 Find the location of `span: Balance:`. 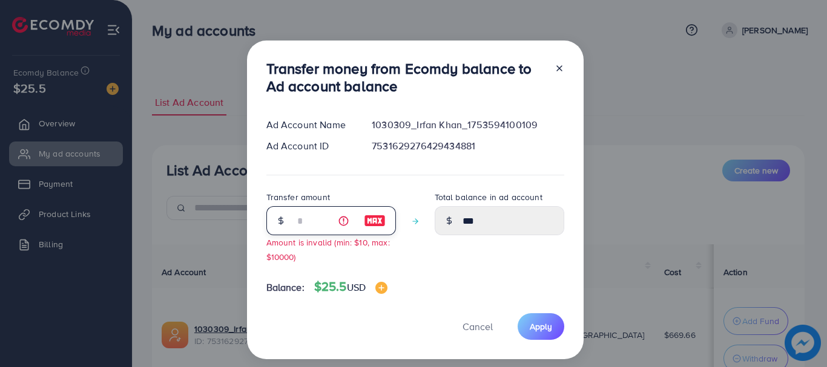

span: Balance: is located at coordinates (285, 287).